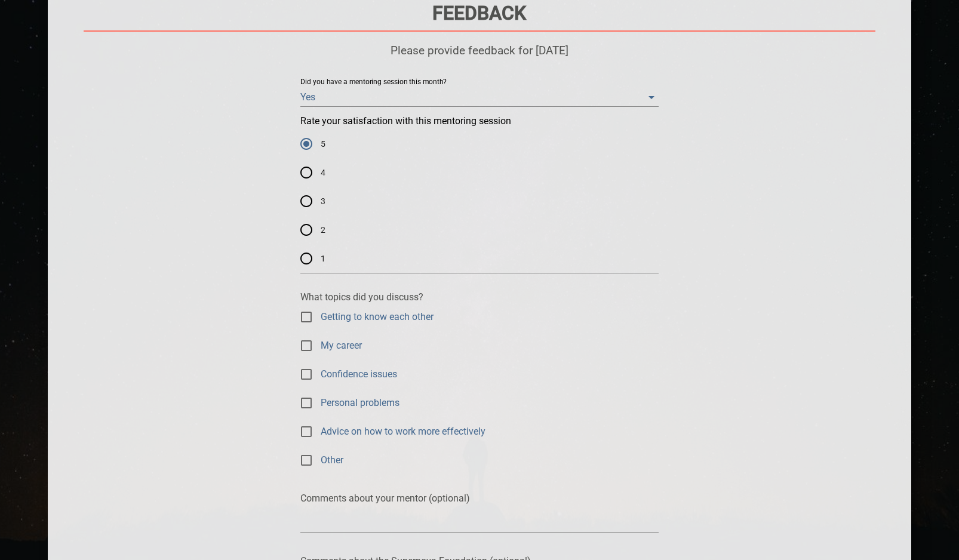  I want to click on span: 5, so click(323, 143).